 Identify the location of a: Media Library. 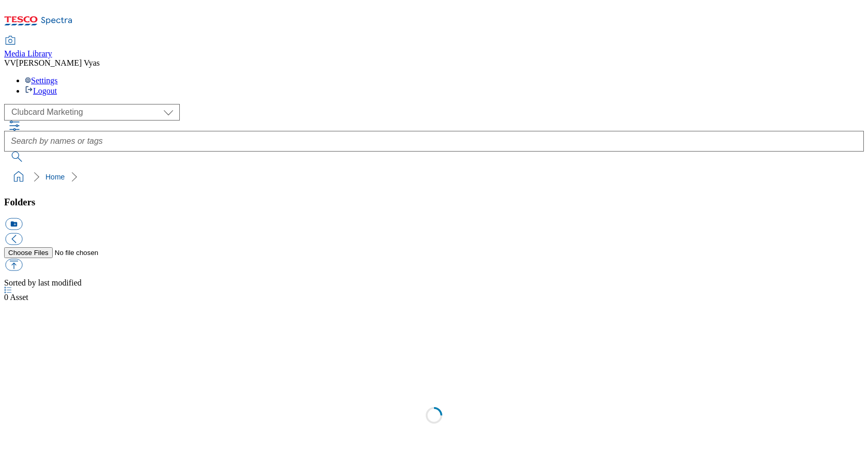
(28, 47).